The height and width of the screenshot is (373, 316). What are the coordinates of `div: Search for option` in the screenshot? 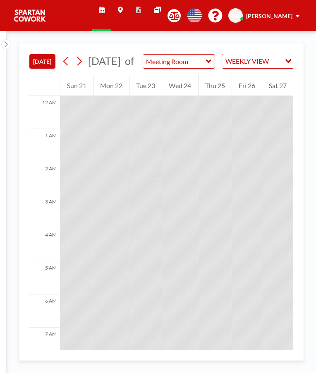 It's located at (258, 61).